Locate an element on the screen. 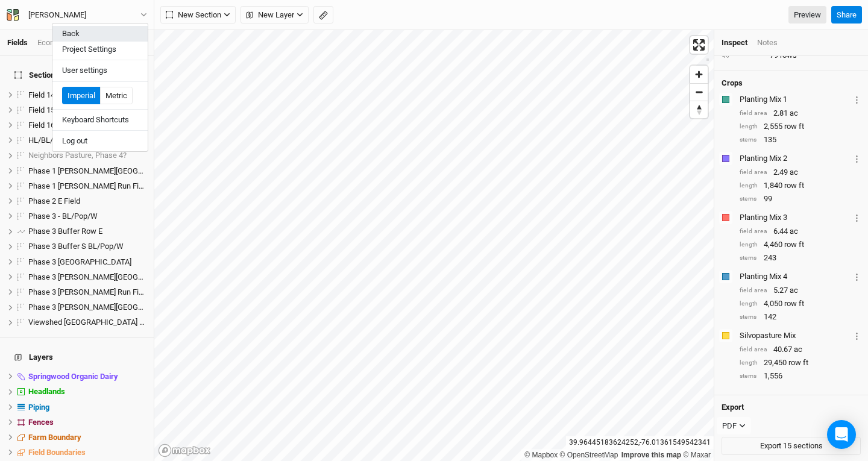 The image size is (868, 461). div: Viewshed Coppice Field Phase 3 BL/Pop is located at coordinates (88, 322).